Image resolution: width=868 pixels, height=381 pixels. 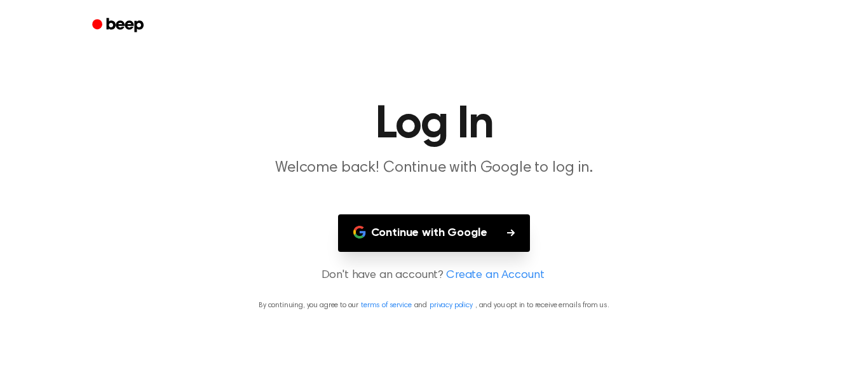 What do you see at coordinates (434, 276) in the screenshot?
I see `p: Don't have an account?` at bounding box center [434, 276].